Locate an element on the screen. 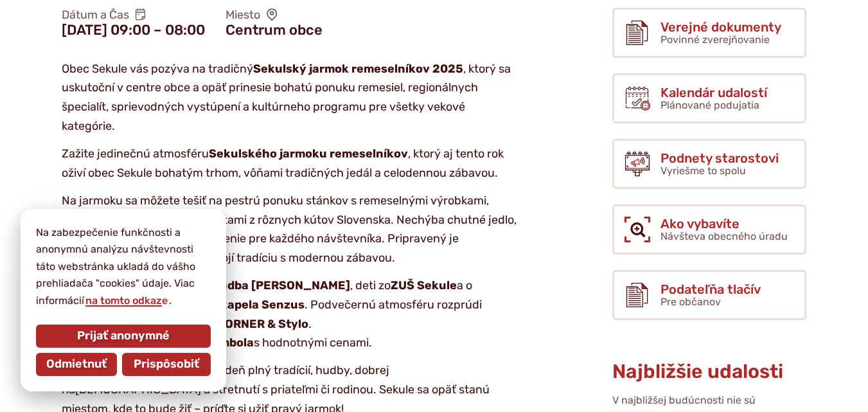 The width and height of the screenshot is (868, 412). span: Prijať anonymné is located at coordinates (124, 336).